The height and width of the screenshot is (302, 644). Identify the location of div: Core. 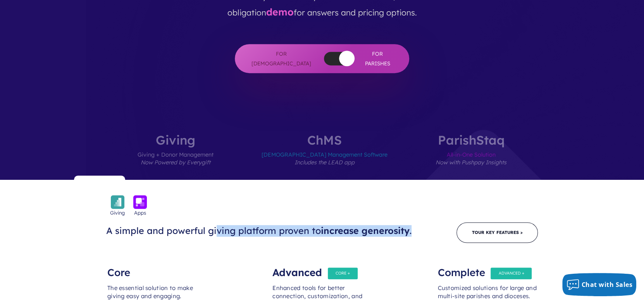
(157, 269).